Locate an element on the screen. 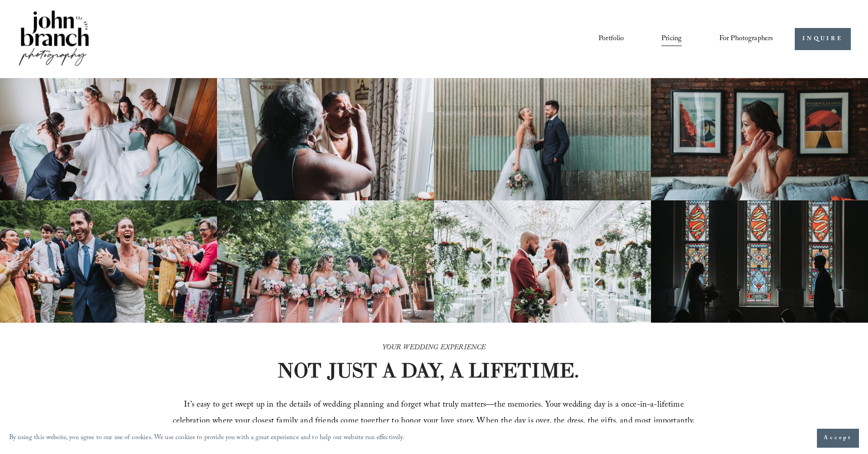 This screenshot has width=868, height=454. img: Silhouettes of a bride and groom facing each other in a church, with colorful stained glass windo... is located at coordinates (759, 262).